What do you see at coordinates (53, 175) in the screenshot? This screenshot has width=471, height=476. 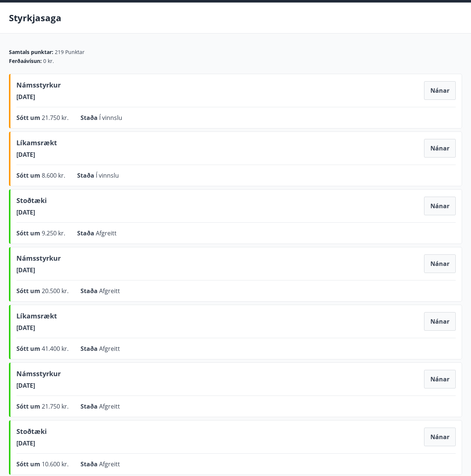 I see `span: 8.600 kr.` at bounding box center [53, 175].